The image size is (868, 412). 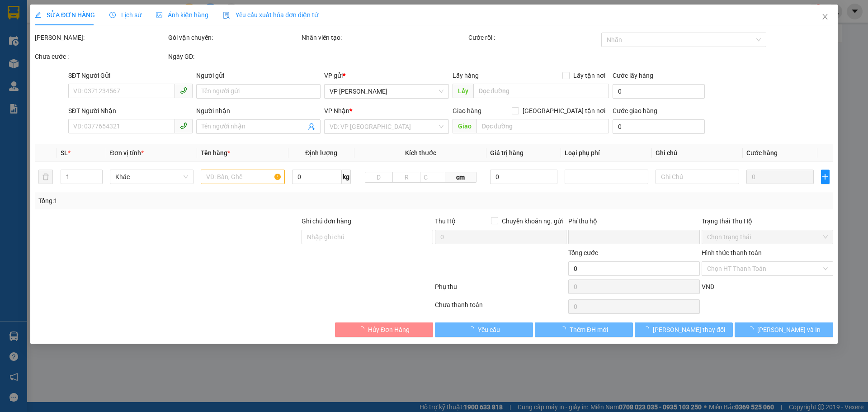 I want to click on span: Tên hàng, so click(x=216, y=153).